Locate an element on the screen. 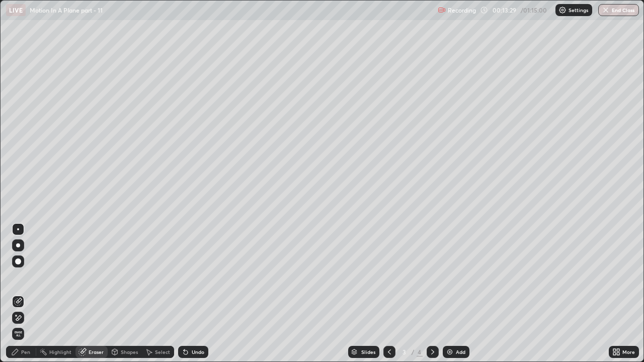 This screenshot has width=644, height=362. div: Highlight is located at coordinates (61, 352).